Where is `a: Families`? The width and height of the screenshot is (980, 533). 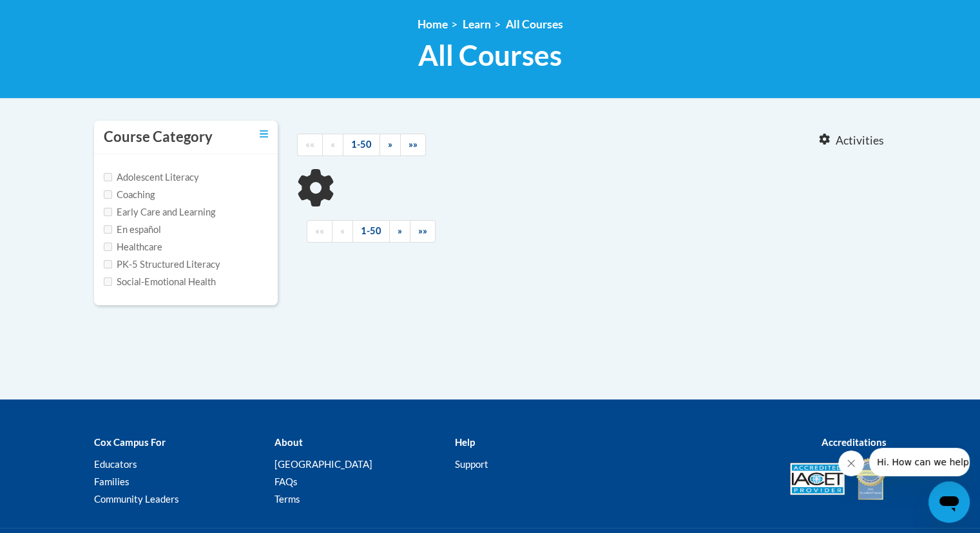 a: Families is located at coordinates (111, 481).